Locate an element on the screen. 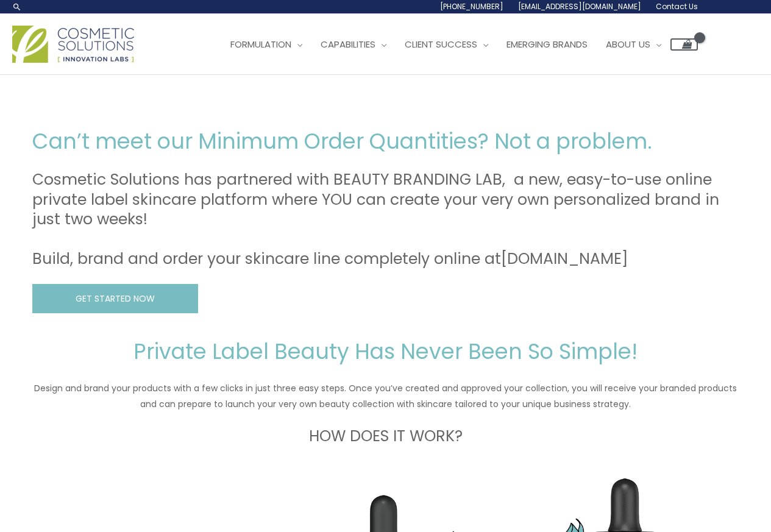 The height and width of the screenshot is (532, 771). a: Capabilities is located at coordinates (353, 45).